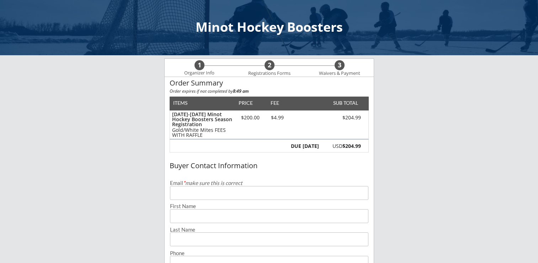 Image resolution: width=538 pixels, height=263 pixels. What do you see at coordinates (340, 73) in the screenshot?
I see `div: Waivers & Payment` at bounding box center [340, 73].